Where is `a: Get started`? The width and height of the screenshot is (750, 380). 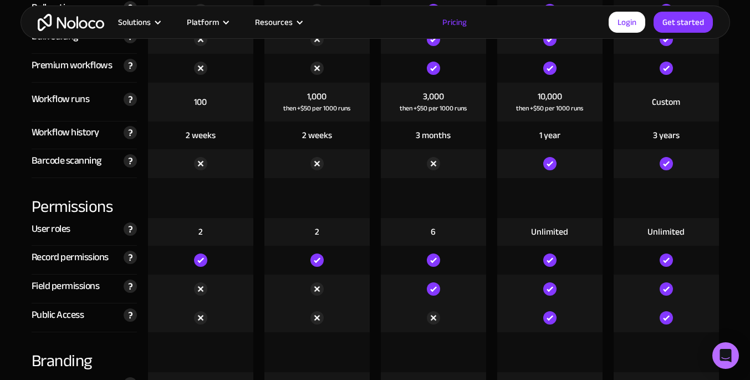
a: Get started is located at coordinates (683, 22).